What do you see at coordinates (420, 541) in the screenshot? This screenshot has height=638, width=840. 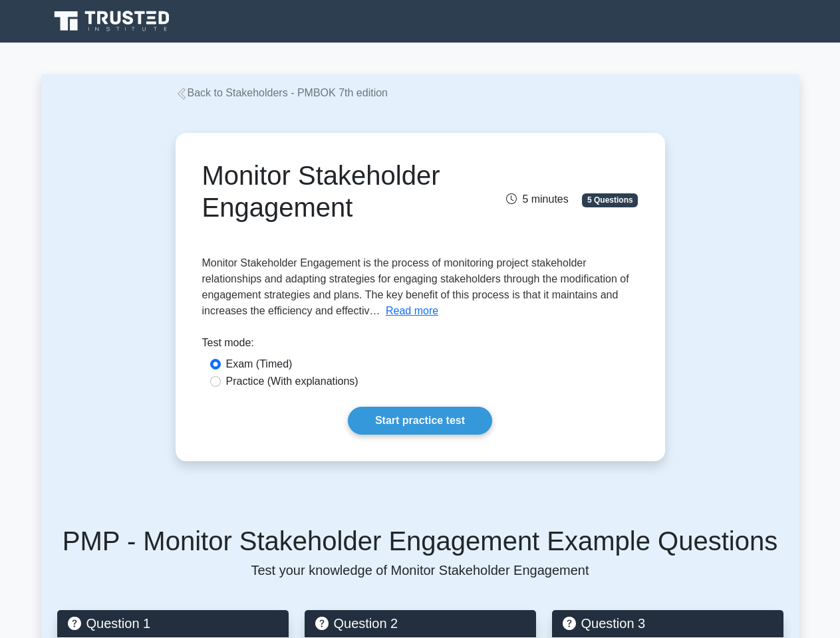 I see `h5: PMP - Monitor Stakeholder Engagement Example Questions` at bounding box center [420, 541].